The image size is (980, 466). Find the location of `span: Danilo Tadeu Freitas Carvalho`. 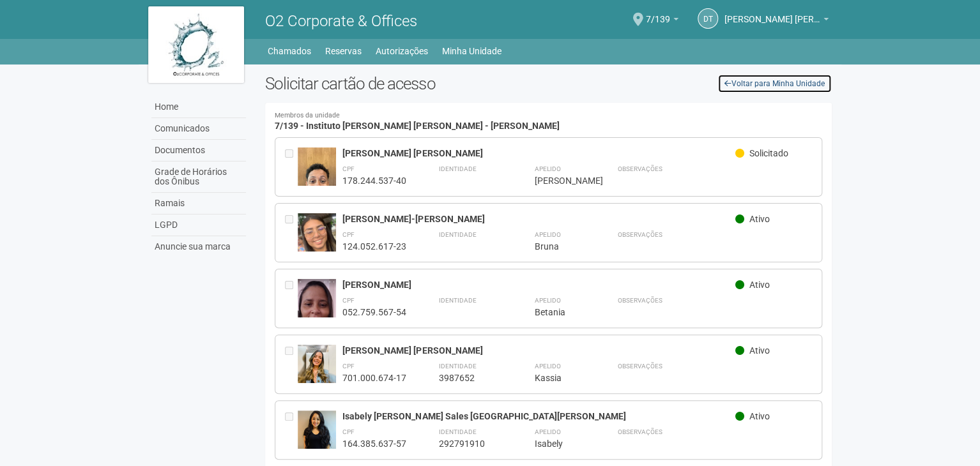

span: Danilo Tadeu Freitas Carvalho is located at coordinates (772, 13).